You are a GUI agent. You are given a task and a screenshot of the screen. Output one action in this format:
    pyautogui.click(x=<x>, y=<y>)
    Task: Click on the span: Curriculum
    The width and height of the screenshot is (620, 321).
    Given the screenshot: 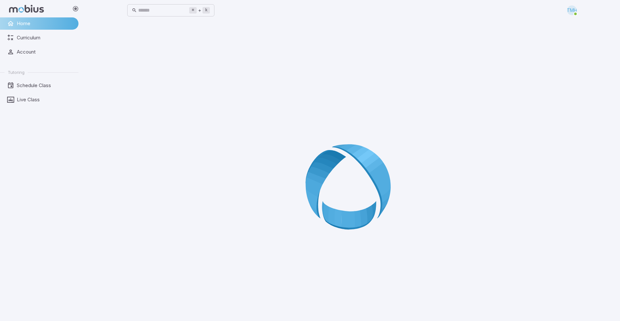 What is the action you would take?
    pyautogui.click(x=45, y=38)
    